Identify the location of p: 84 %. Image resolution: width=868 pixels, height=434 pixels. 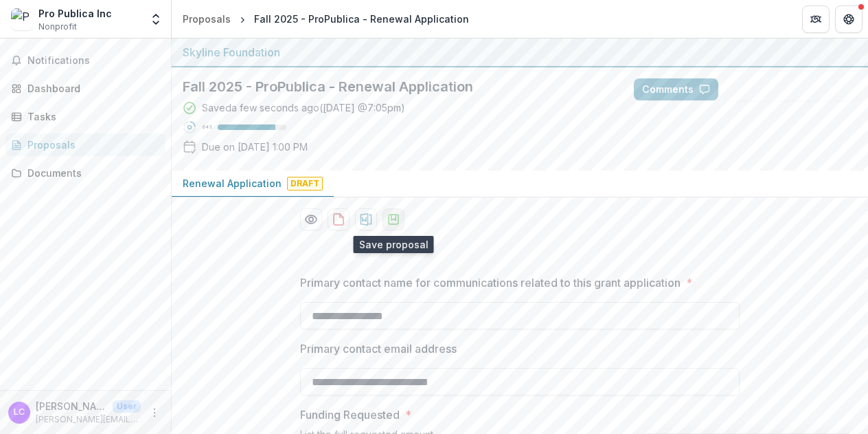
(206, 127).